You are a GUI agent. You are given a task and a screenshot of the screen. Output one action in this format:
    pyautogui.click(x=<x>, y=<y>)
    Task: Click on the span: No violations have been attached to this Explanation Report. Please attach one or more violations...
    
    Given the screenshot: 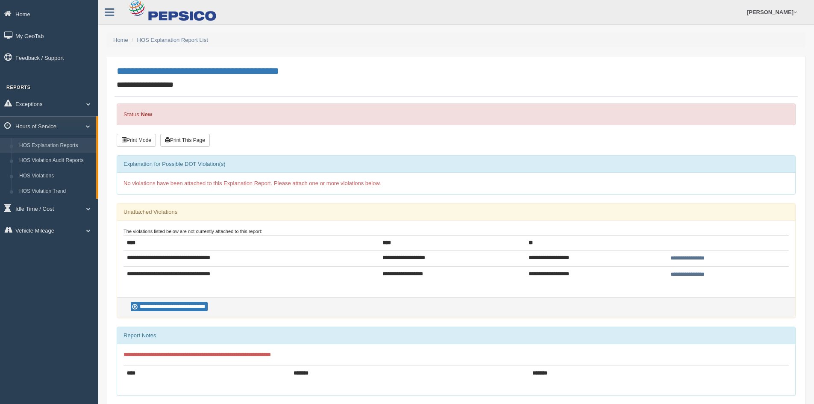 What is the action you would take?
    pyautogui.click(x=252, y=183)
    